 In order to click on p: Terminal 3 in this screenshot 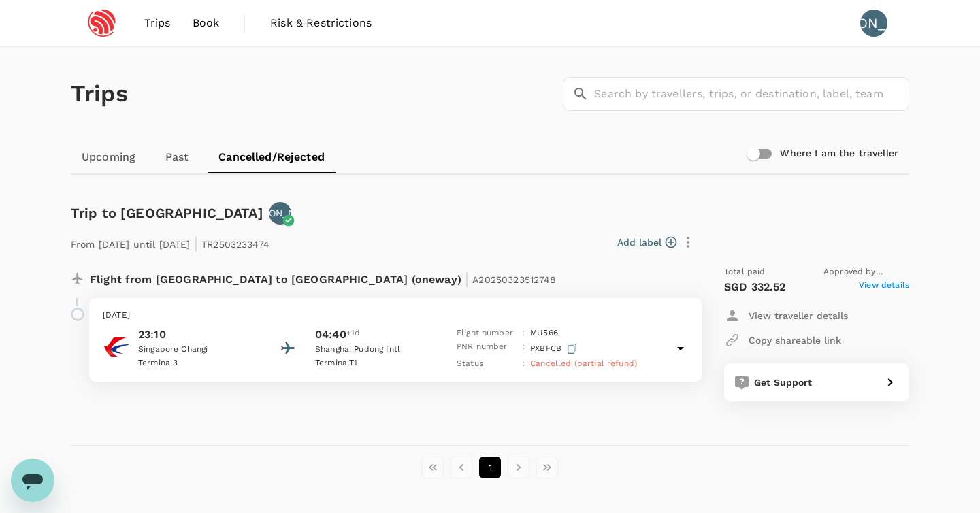, I will do `click(200, 363)`.